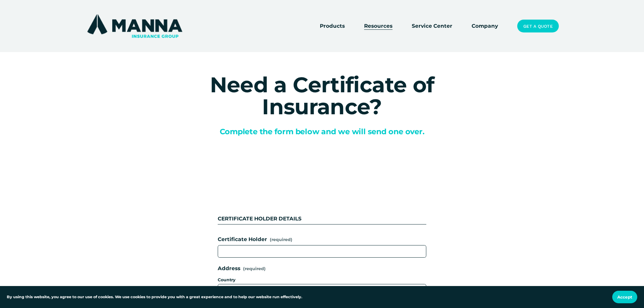 This screenshot has width=644, height=308. Describe the element at coordinates (229, 268) in the screenshot. I see `span: Address` at that location.